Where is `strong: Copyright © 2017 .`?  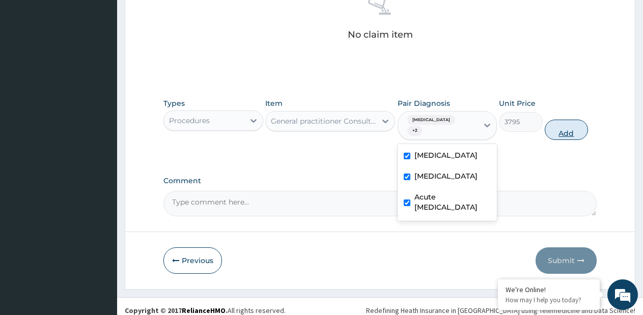 strong: Copyright © 2017 . is located at coordinates (176, 310).